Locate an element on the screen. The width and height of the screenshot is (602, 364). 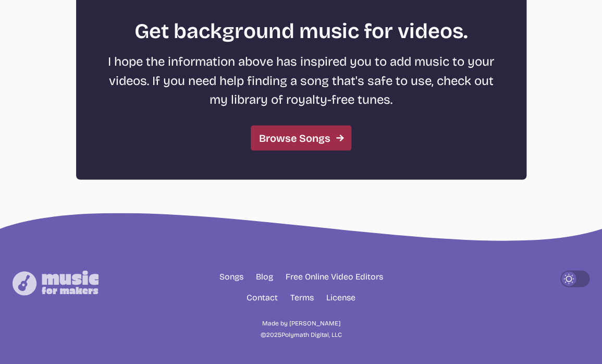
a: Browse Songs is located at coordinates (301, 138).